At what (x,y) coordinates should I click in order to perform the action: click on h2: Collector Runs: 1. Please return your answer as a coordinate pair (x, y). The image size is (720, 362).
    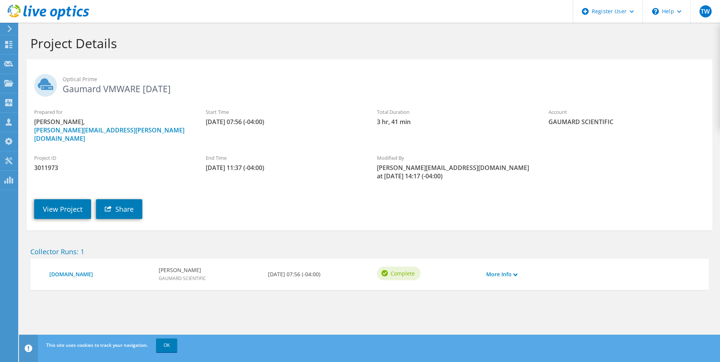
    Looking at the image, I should click on (369, 252).